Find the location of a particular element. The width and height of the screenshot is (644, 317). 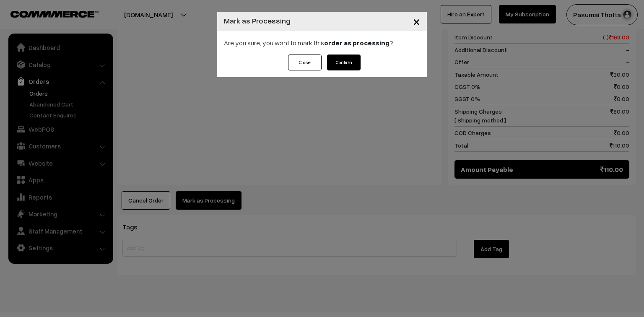

strong: order as processing is located at coordinates (357, 43).